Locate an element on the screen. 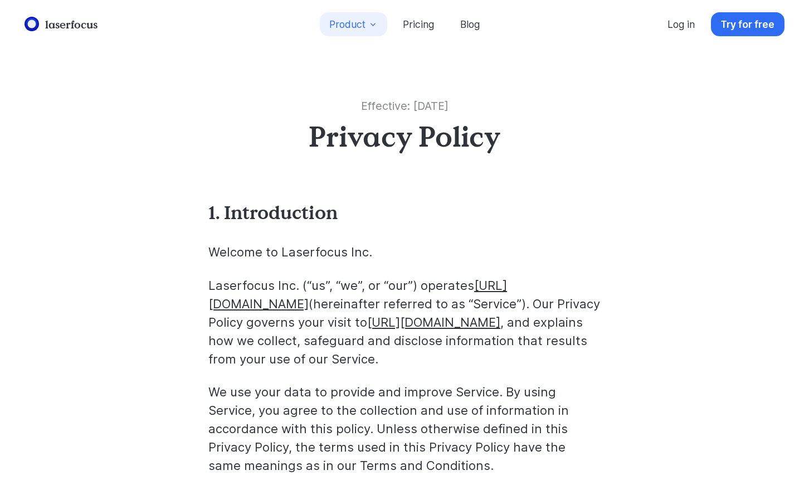 Image resolution: width=809 pixels, height=480 pixels. a: laserfocus is located at coordinates (61, 24).